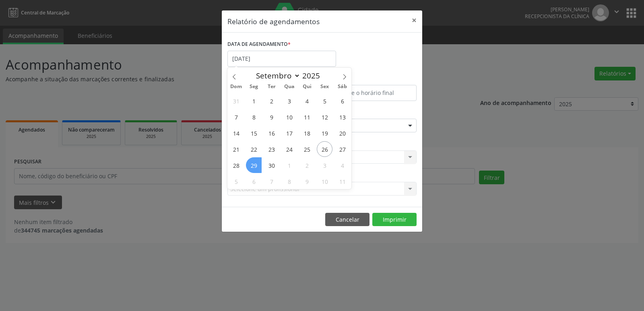 The width and height of the screenshot is (644, 311). Describe the element at coordinates (236, 87) in the screenshot. I see `span: Dom` at that location.